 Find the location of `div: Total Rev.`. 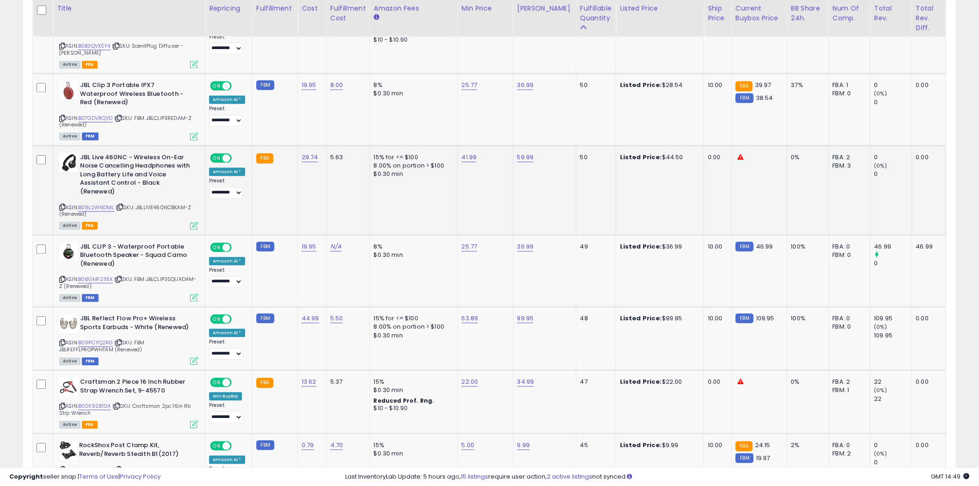

div: Total Rev. is located at coordinates (891, 13).